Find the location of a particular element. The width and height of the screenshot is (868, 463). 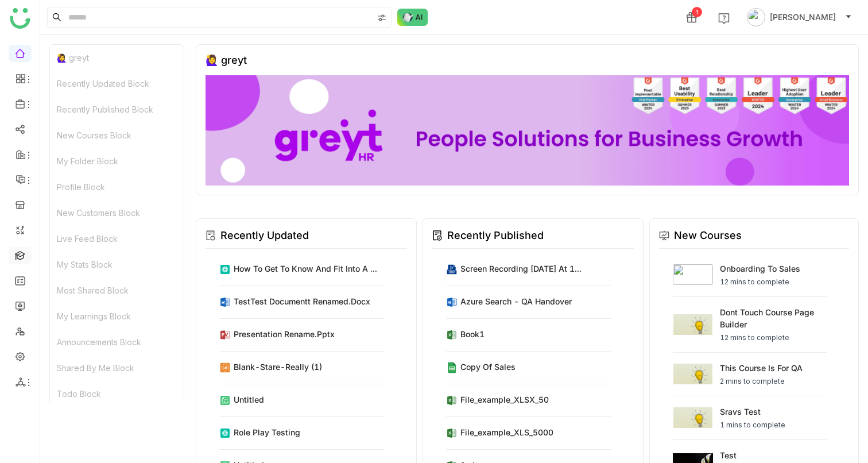

img: logo is located at coordinates (20, 18).